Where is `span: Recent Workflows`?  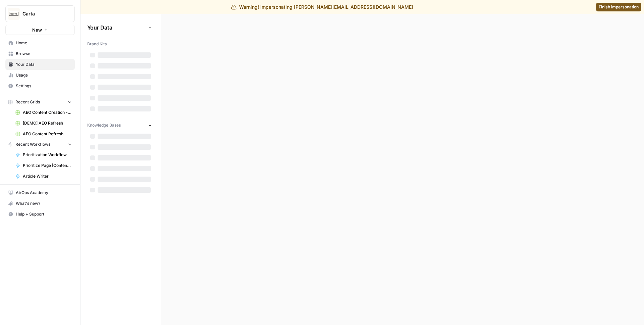 span: Recent Workflows is located at coordinates (33, 144).